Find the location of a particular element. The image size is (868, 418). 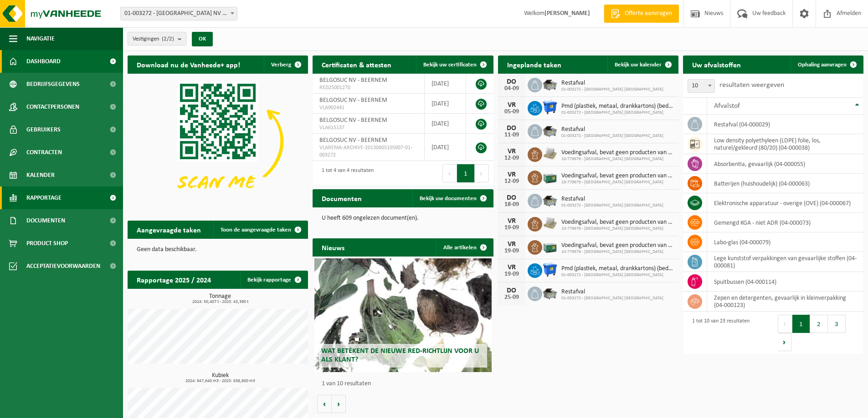

span: Product Shop is located at coordinates (47, 243).